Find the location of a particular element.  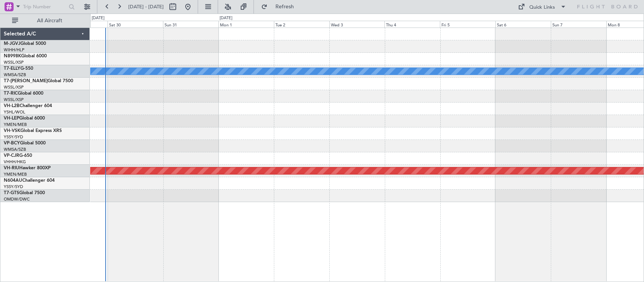

span: VH-VSK is located at coordinates (12, 131).